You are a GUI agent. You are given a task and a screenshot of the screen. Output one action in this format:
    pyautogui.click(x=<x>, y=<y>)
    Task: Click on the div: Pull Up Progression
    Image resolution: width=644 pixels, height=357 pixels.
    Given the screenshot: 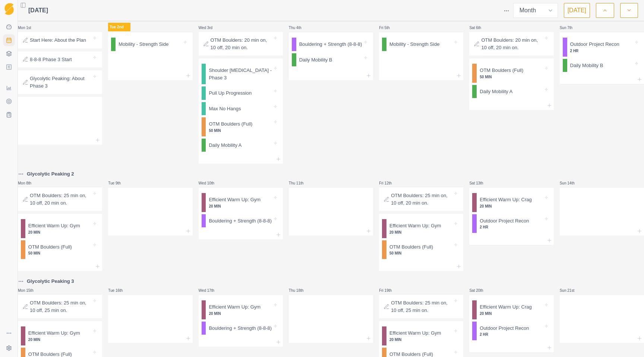 What is the action you would take?
    pyautogui.click(x=241, y=93)
    